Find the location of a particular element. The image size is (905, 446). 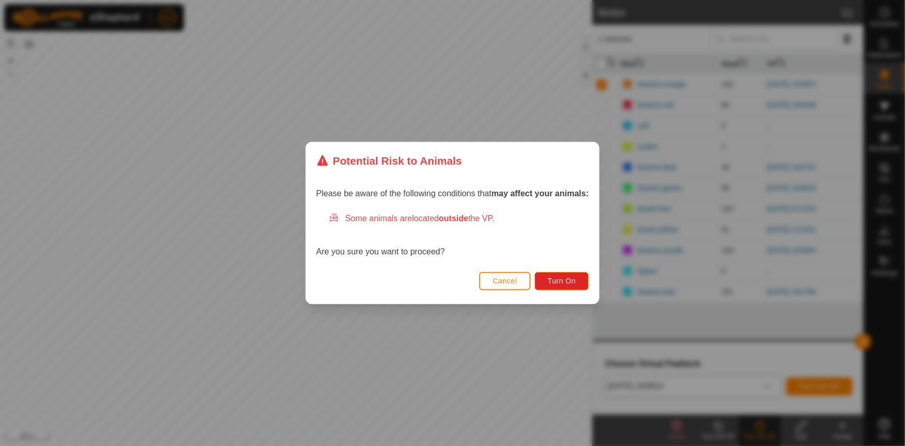

span: Cancel is located at coordinates (505, 281).